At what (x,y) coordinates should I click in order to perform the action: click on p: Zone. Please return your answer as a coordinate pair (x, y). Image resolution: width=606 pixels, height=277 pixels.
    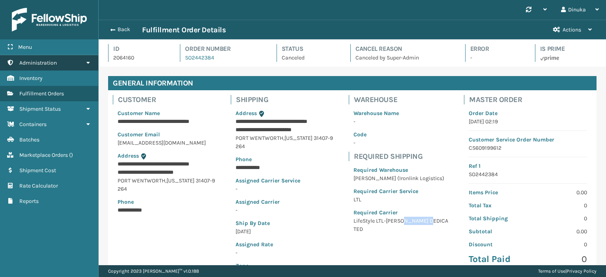
    Looking at the image, I should click on (285, 266).